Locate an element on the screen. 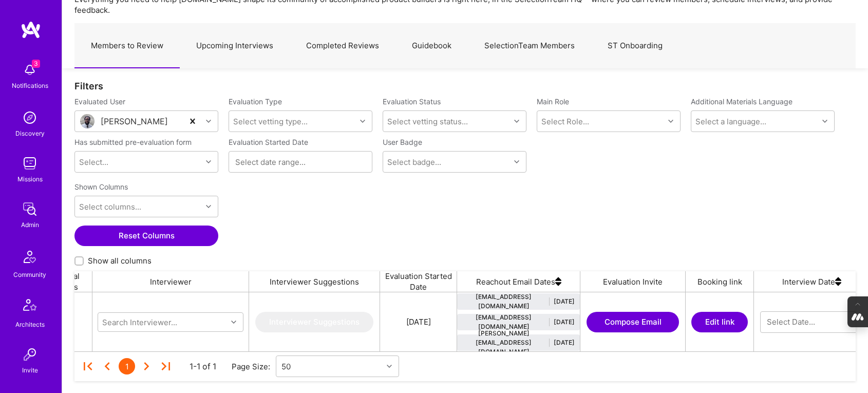 Image resolution: width=868 pixels, height=393 pixels. label: User Badge is located at coordinates (402, 142).